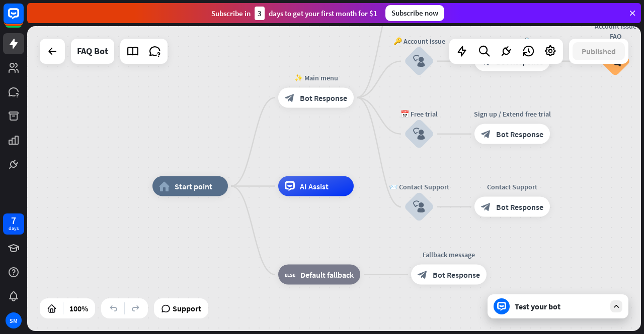 Image resolution: width=644 pixels, height=334 pixels. I want to click on div: 📨 Contact Support, so click(419, 187).